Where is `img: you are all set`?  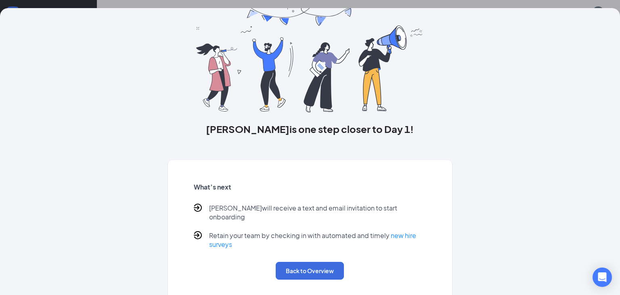 img: you are all set is located at coordinates (310, 58).